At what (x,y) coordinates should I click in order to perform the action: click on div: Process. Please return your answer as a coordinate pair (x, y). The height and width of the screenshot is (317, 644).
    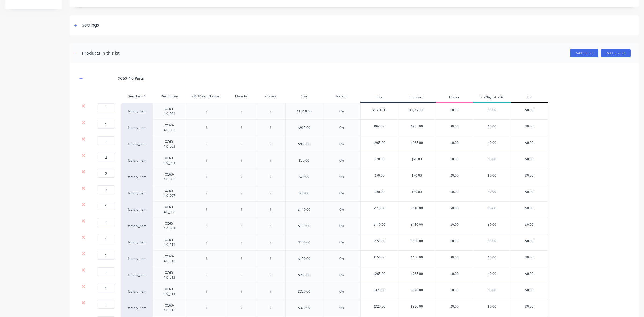
    Looking at the image, I should click on (271, 96).